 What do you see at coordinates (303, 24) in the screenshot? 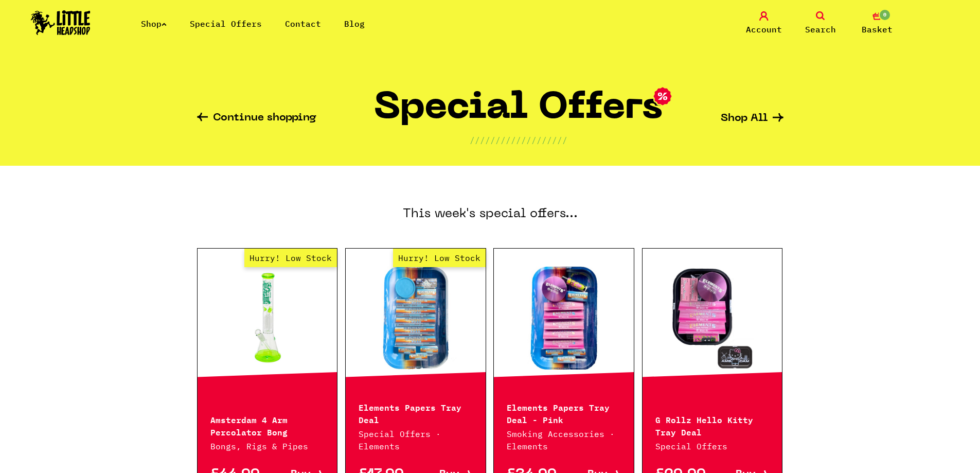
I see `a: Contact` at bounding box center [303, 24].